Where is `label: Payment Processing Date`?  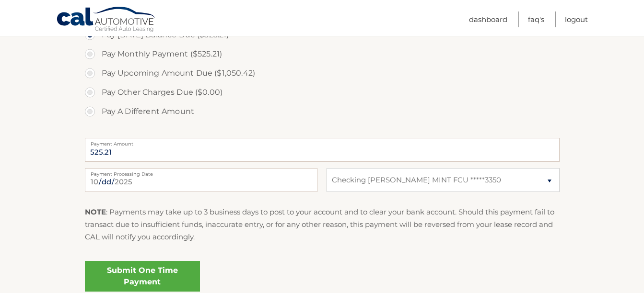 label: Payment Processing Date is located at coordinates (201, 172).